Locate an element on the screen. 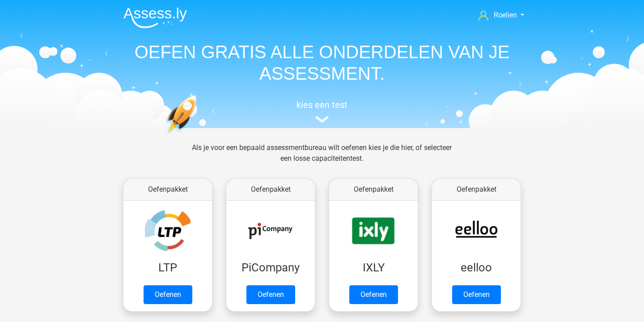  img: Assessly is located at coordinates (156, 17).